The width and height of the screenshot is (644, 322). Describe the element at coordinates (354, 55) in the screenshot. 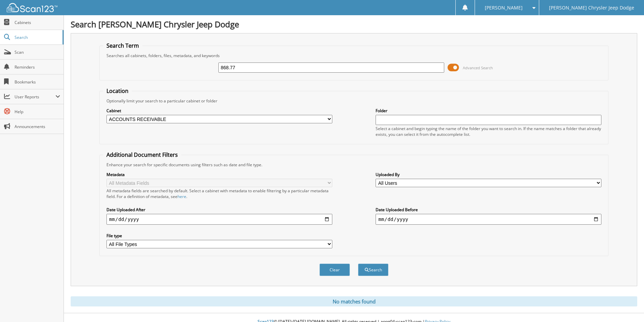

I see `div: Searches all cabinets, folders, files, metadata, and keywords` at that location.